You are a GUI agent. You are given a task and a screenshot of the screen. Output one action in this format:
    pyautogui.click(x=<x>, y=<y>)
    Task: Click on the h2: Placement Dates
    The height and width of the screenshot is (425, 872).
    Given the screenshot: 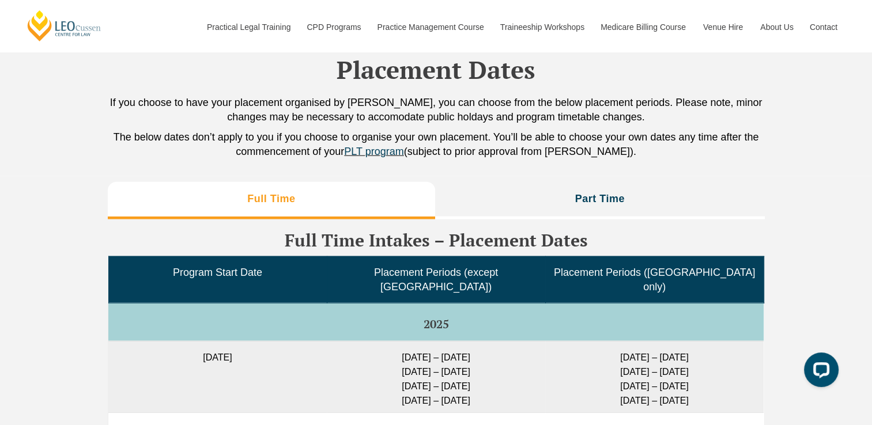 What is the action you would take?
    pyautogui.click(x=436, y=70)
    